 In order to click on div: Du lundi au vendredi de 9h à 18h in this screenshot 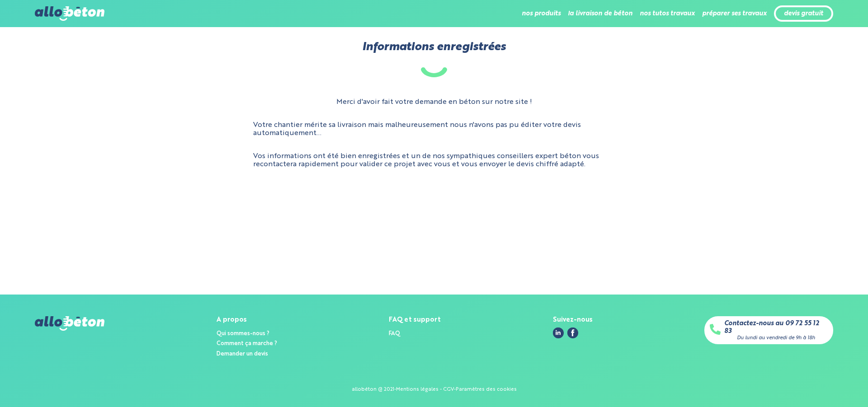, I will do `click(776, 338)`.